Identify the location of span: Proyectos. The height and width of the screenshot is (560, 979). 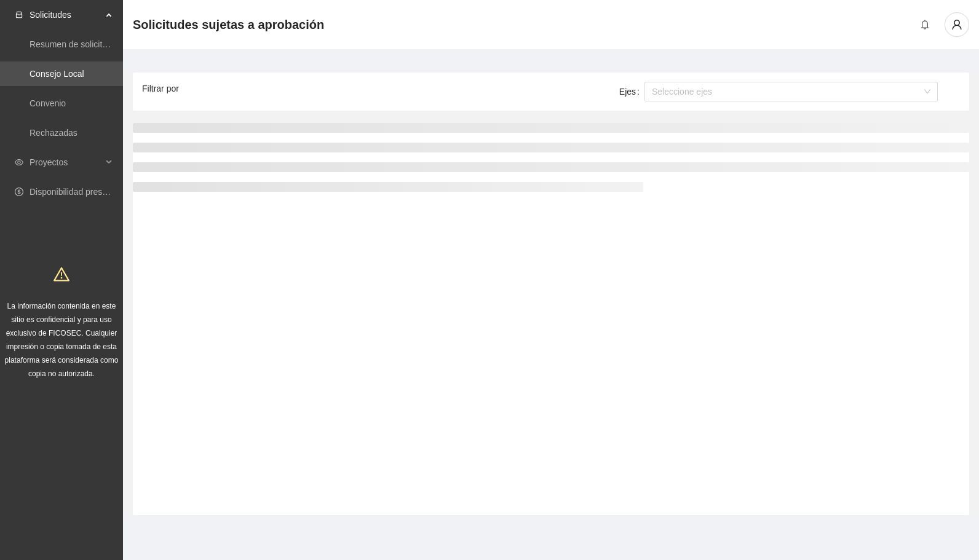
(66, 162).